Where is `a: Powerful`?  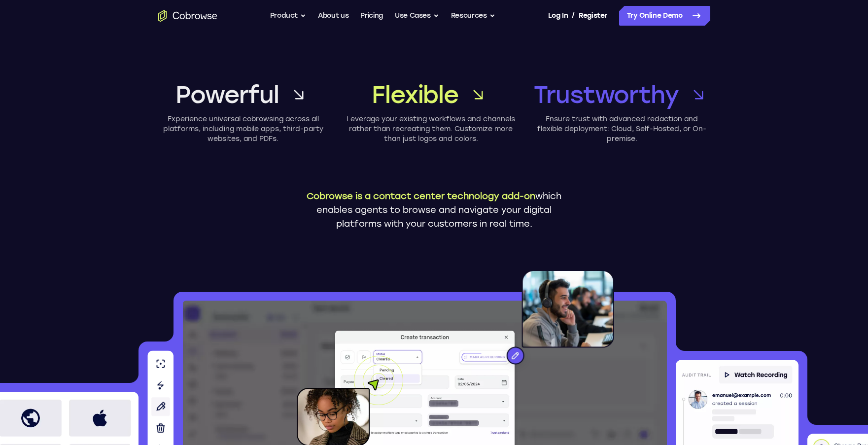
a: Powerful is located at coordinates (243, 94).